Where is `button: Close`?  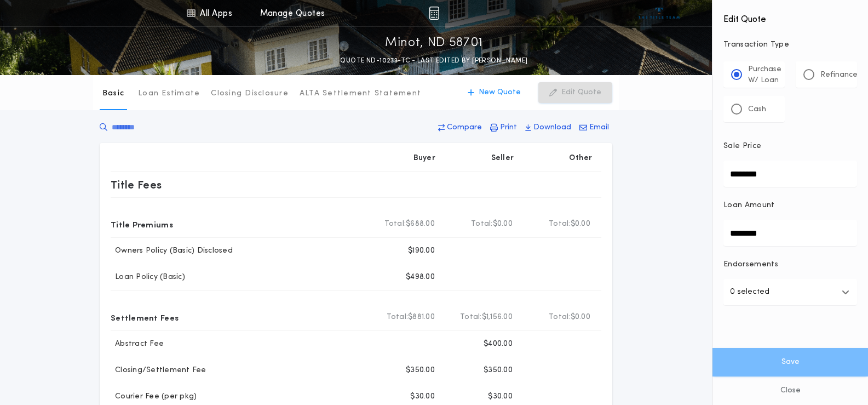 button: Close is located at coordinates (790, 391).